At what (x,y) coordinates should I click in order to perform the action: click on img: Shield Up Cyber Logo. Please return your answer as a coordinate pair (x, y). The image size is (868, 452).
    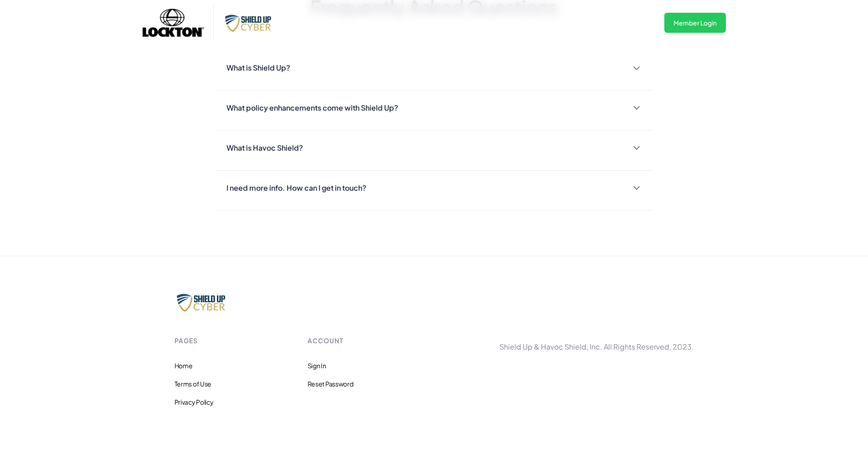
    Looking at the image, I should click on (250, 23).